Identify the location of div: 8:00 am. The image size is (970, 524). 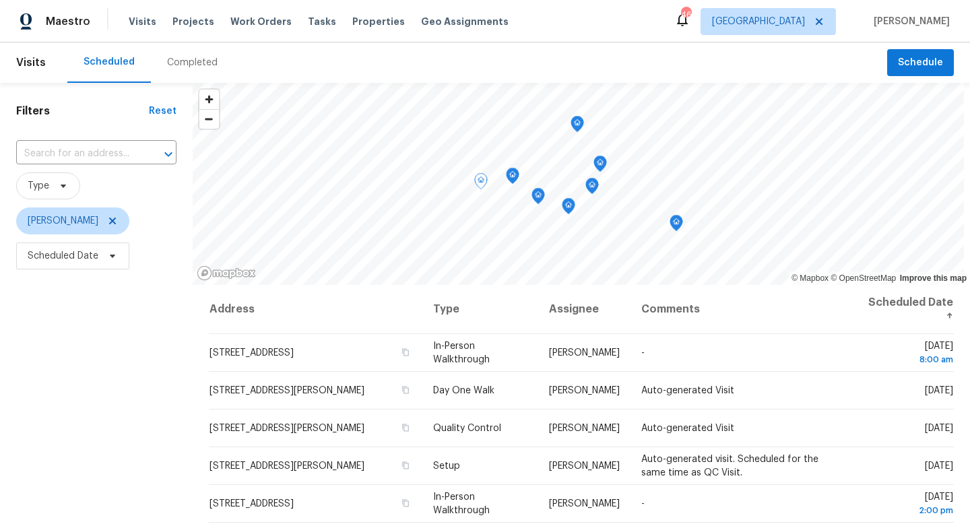
(909, 360).